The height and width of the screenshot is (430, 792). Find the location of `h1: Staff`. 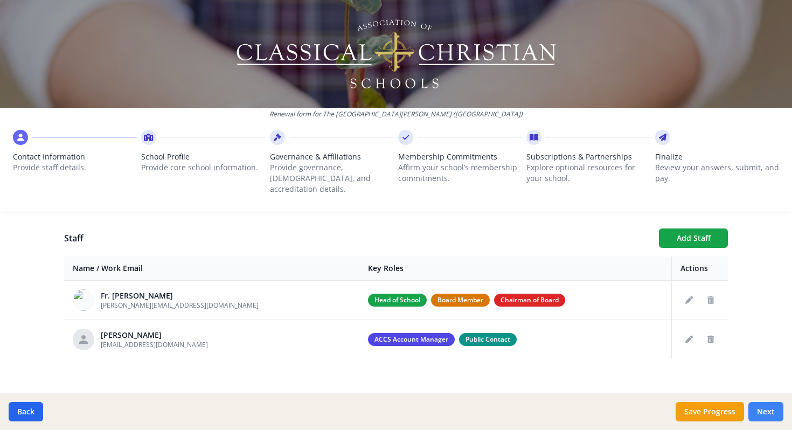

h1: Staff is located at coordinates (357, 238).